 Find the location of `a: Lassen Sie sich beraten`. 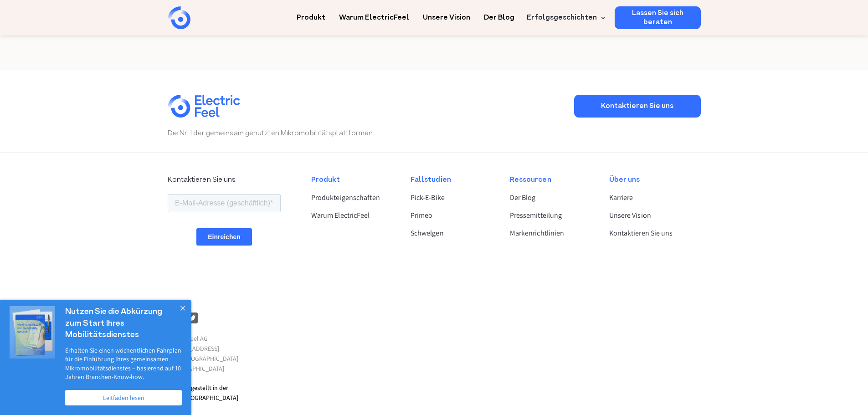

a: Lassen Sie sich beraten is located at coordinates (657, 17).